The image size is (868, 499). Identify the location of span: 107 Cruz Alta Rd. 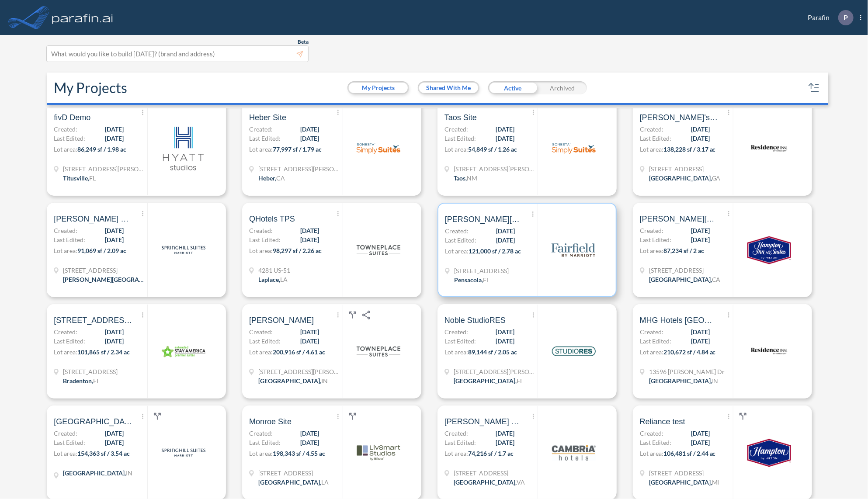
(495, 168).